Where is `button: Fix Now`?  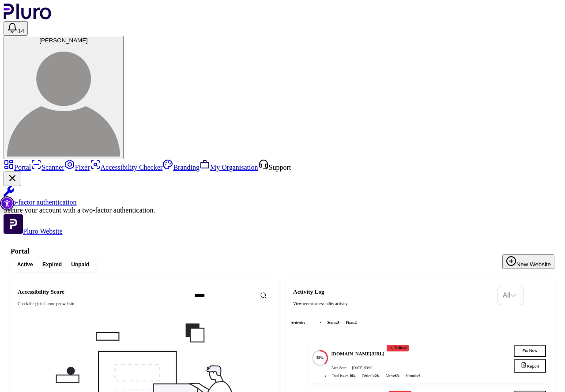 button: Fix Now is located at coordinates (530, 351).